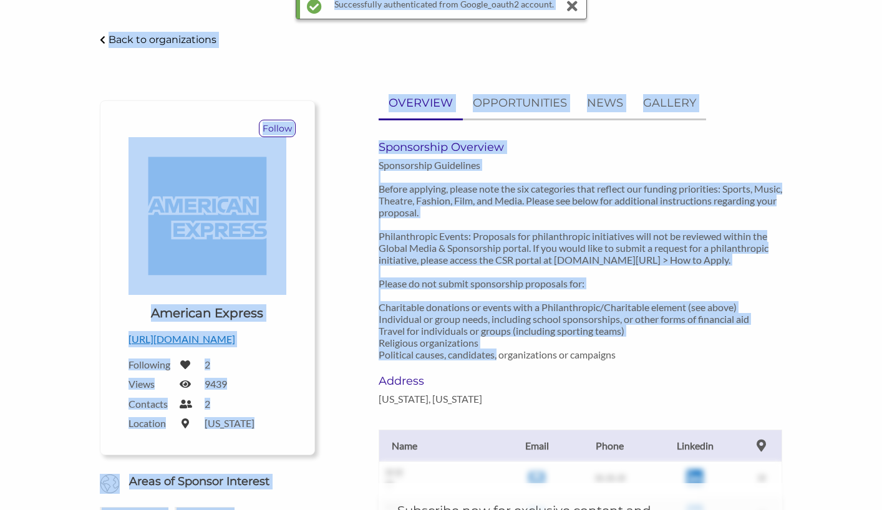  What do you see at coordinates (150, 384) in the screenshot?
I see `label: Views` at bounding box center [150, 384].